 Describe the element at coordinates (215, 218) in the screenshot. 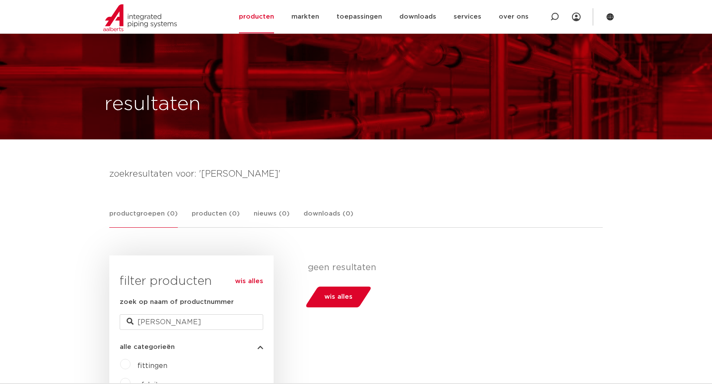

I see `a: producten (0)` at that location.